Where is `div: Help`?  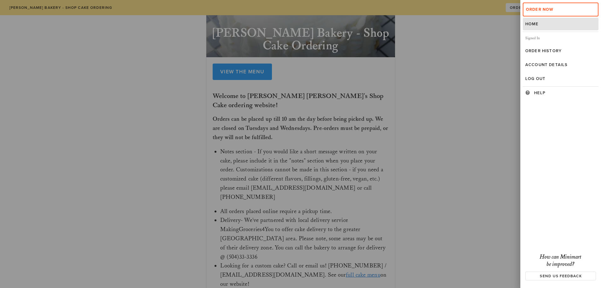 div: Help is located at coordinates (565, 93).